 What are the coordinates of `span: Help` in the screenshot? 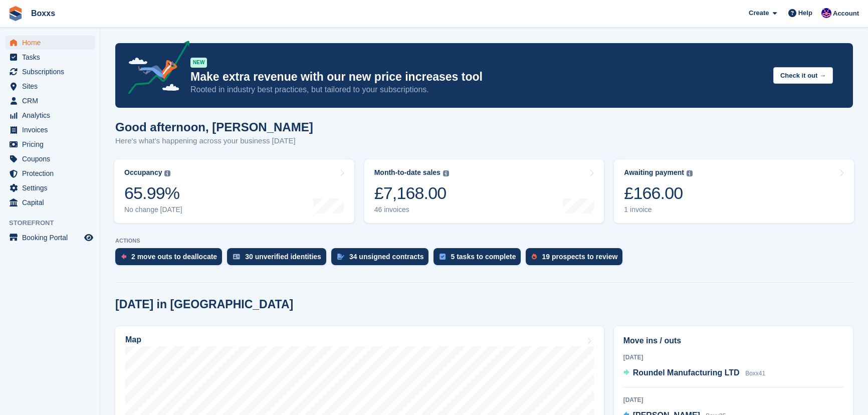 It's located at (805, 13).